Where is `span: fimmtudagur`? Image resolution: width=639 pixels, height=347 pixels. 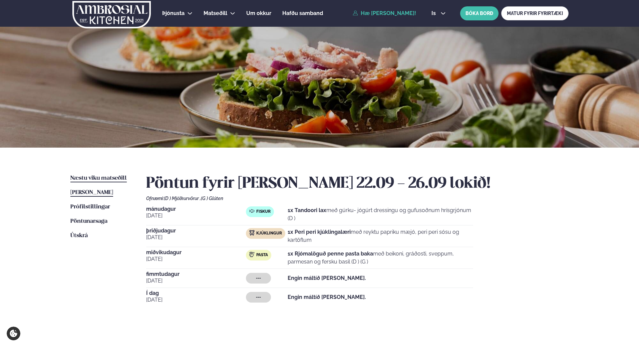 span: fimmtudagur is located at coordinates (196, 274).